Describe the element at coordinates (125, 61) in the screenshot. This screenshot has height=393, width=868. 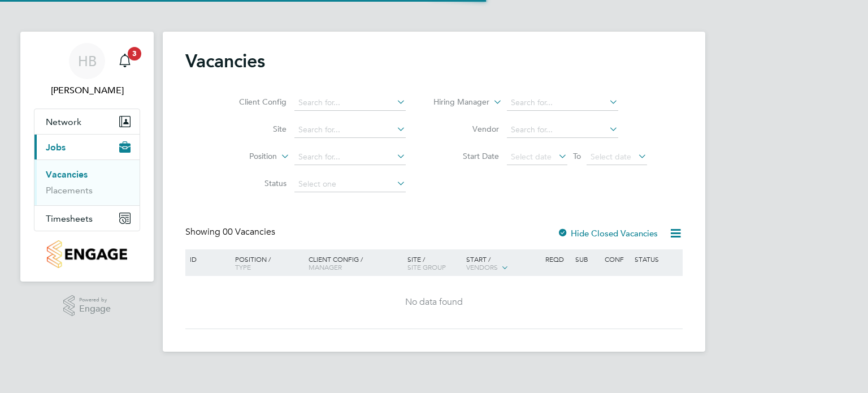
I see `a: 3` at that location.